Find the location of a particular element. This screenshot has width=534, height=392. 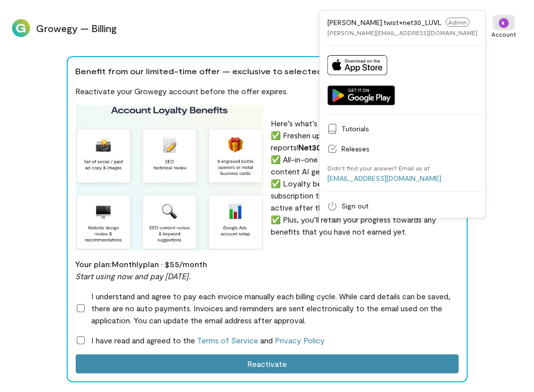

a: Privacy Policy is located at coordinates (300, 340).